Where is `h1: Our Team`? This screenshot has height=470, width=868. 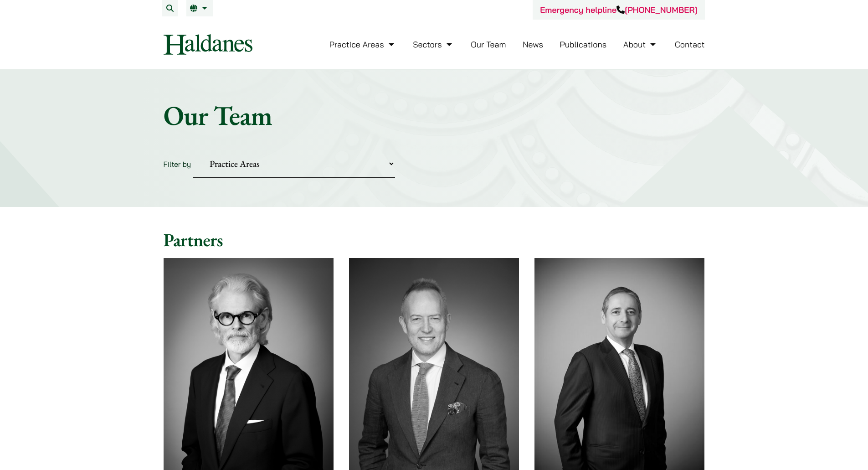
h1: Our Team is located at coordinates (434, 116).